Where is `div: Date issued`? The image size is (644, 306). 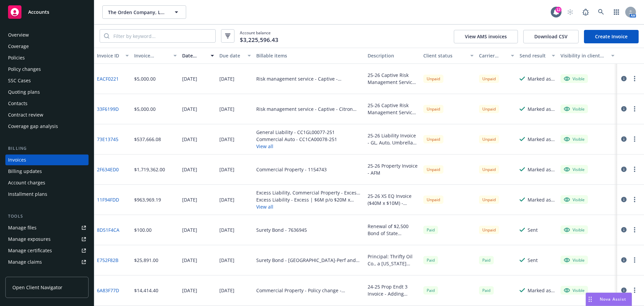
div: Date issued is located at coordinates (194, 55).